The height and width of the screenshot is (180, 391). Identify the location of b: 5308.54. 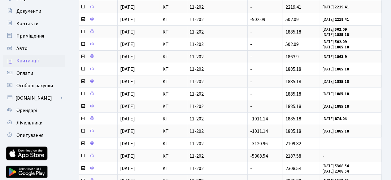
(342, 166).